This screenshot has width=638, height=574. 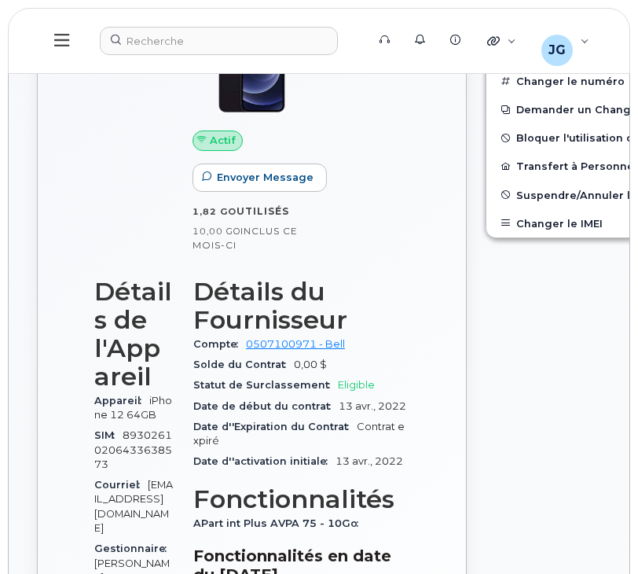 What do you see at coordinates (215, 211) in the screenshot?
I see `span: 1,82 Go` at bounding box center [215, 211].